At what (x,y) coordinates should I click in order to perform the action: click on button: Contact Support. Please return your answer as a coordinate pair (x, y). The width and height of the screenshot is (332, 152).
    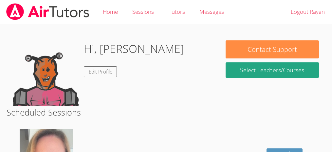
    Looking at the image, I should click on (273, 49).